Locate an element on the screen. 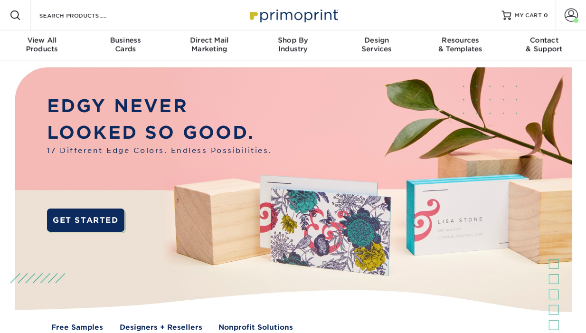 Image resolution: width=586 pixels, height=333 pixels. a: Resources& Templates is located at coordinates (460, 46).